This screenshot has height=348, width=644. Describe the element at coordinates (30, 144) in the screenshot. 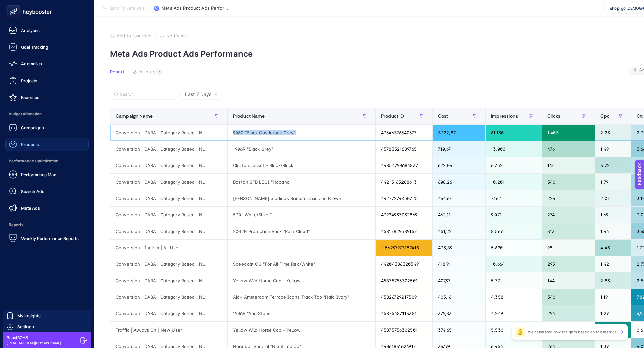

I see `span: Products` at that location.